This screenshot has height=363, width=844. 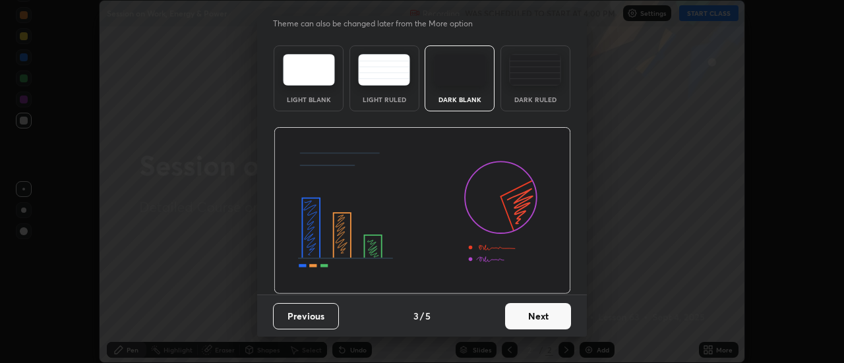 What do you see at coordinates (309, 70) in the screenshot?
I see `img: lightTheme.e5ed3b09.svg` at bounding box center [309, 70].